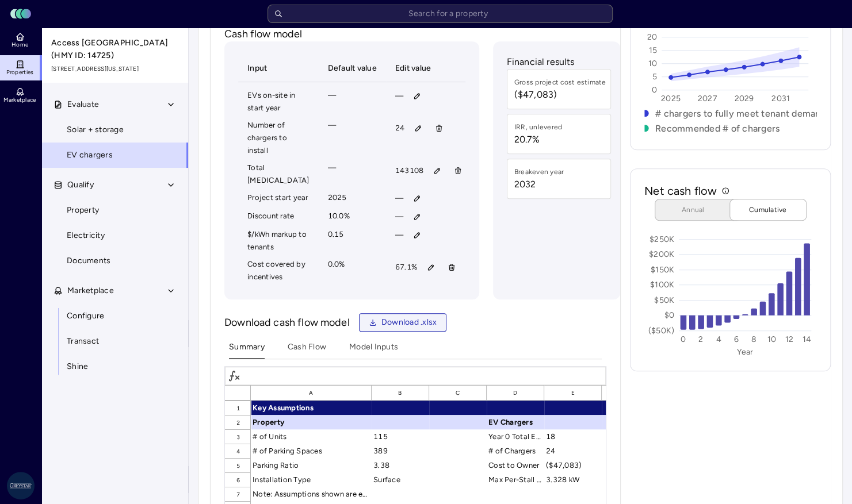  What do you see at coordinates (238, 436) in the screenshot?
I see `div: 3` at bounding box center [238, 436].